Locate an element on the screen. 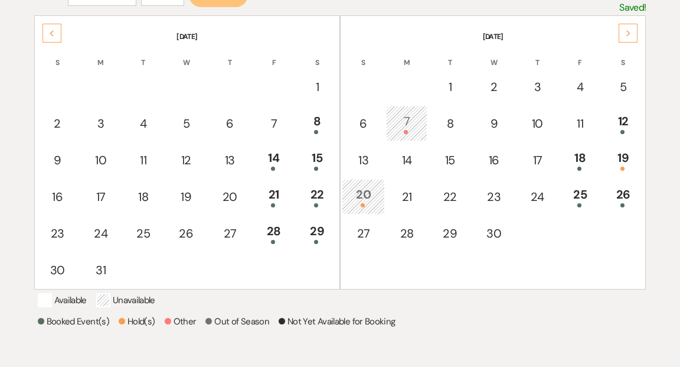 The image size is (680, 367). p: Hold(s) is located at coordinates (137, 321).